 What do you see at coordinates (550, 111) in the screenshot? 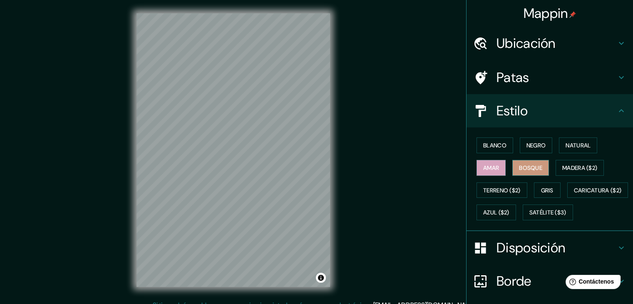
I see `div: Estilo` at bounding box center [550, 111].